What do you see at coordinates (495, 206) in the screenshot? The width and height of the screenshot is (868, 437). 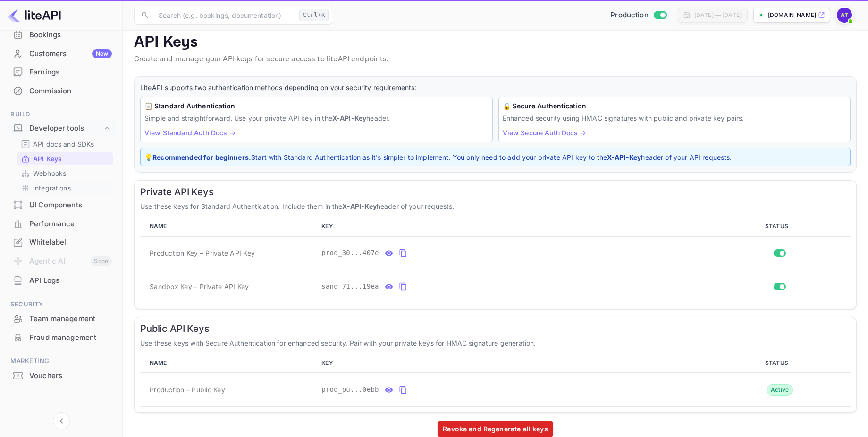 I see `p: Use these keys for Standard Authentication. Include them in the header of your requests.` at bounding box center [495, 206].